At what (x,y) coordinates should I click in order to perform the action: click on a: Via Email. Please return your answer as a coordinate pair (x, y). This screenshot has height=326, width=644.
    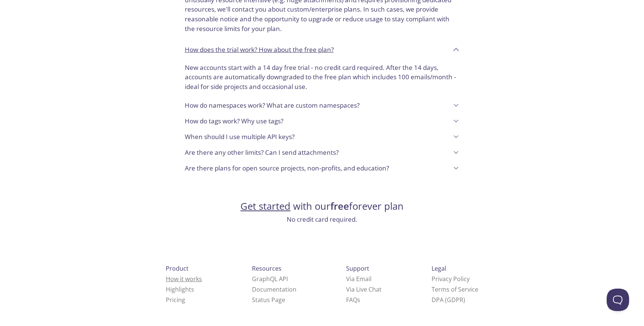
    Looking at the image, I should click on (358, 279).